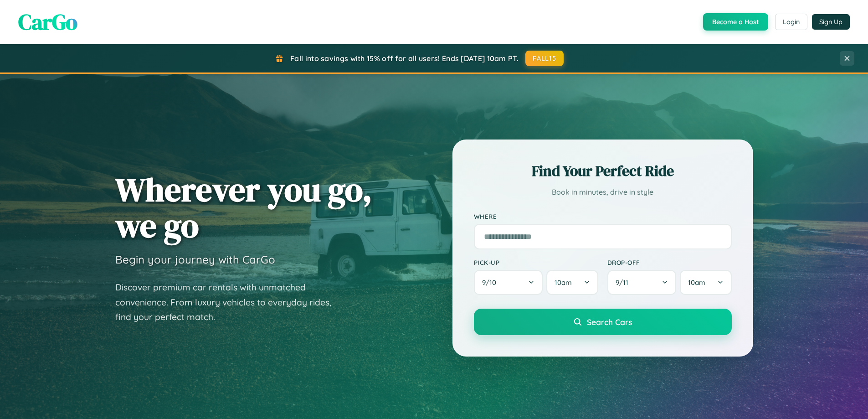 The height and width of the screenshot is (419, 868). What do you see at coordinates (603, 171) in the screenshot?
I see `h2: Find Your Perfect Ride` at bounding box center [603, 171].